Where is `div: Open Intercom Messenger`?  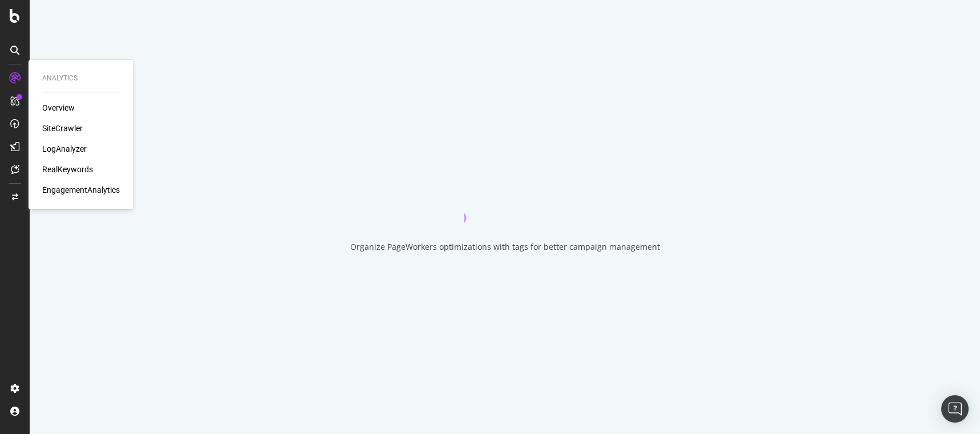 div: Open Intercom Messenger is located at coordinates (954, 408).